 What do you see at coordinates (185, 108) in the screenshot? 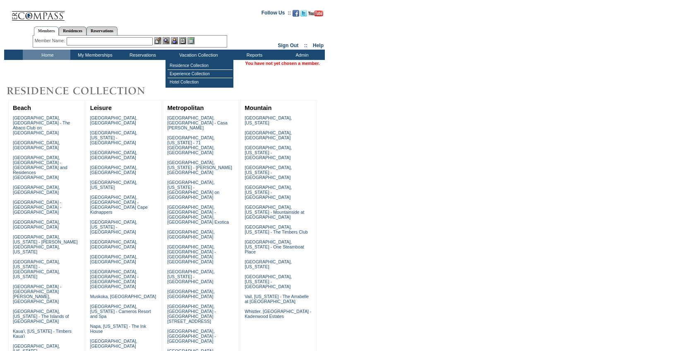
I see `a: Metropolitan` at bounding box center [185, 108].